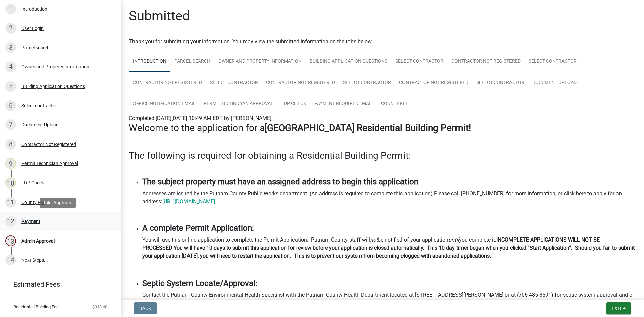 Image resolution: width=644 pixels, height=317 pixels. What do you see at coordinates (382, 41) in the screenshot?
I see `div: Thank you for submitting your information. You may view the submitted information on the tabs below.` at bounding box center [382, 41].